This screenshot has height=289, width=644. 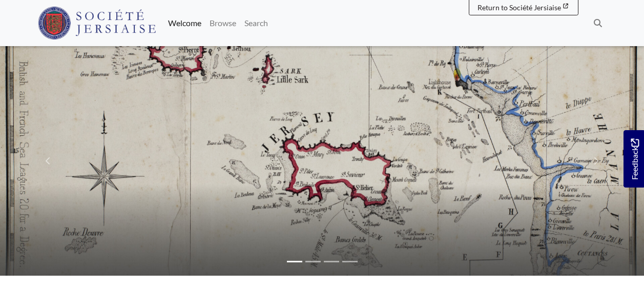 I want to click on a: Société Jersiaise logo, so click(x=97, y=23).